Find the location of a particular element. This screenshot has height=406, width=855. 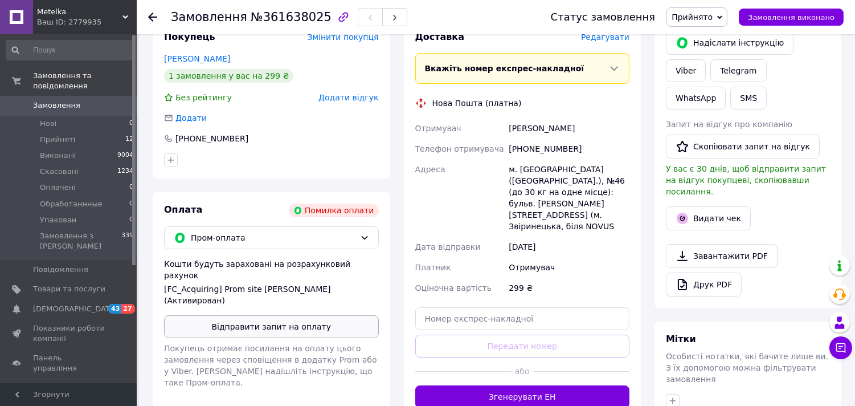

div: Помилка оплати is located at coordinates (334, 210).